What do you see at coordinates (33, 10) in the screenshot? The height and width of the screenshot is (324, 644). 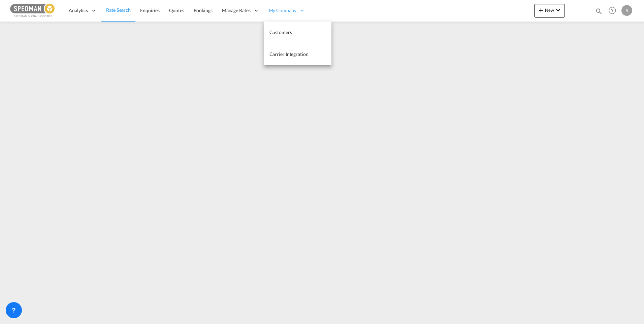 I see `img: c12ca350ff1b11efb6b291369744d907.png` at bounding box center [33, 10].